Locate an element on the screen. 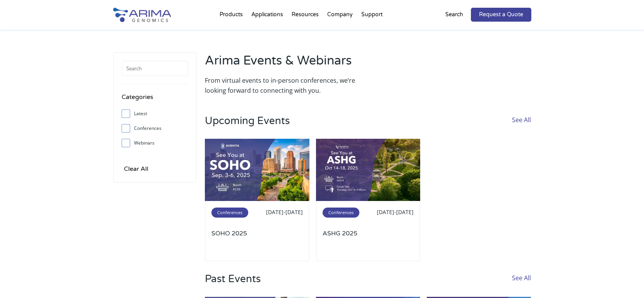  img: SOHO-2025-500x300.jpg is located at coordinates (257, 170).